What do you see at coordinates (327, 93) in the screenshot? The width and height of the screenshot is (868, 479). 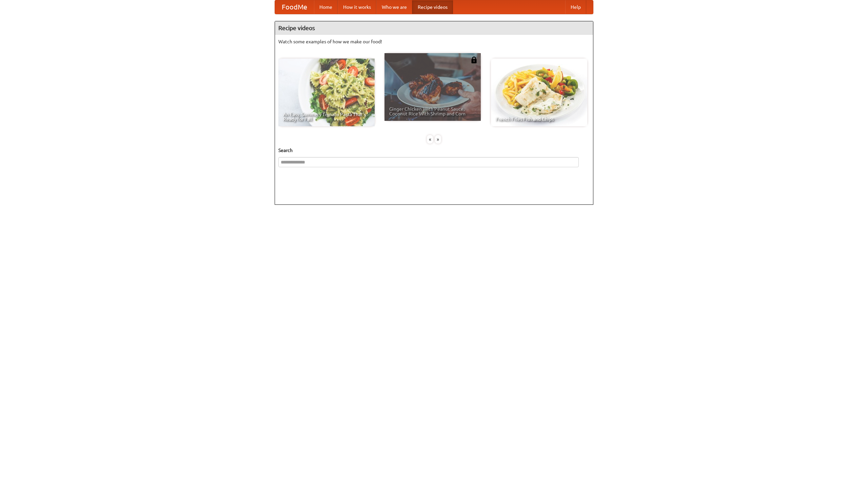 I see `a: An Easy, Summery Tomato Pasta That's Ready for Fall` at bounding box center [327, 93].